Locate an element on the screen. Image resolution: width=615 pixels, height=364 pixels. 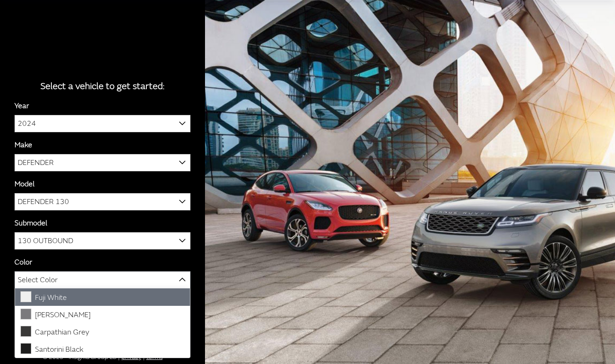
span: DEFENDER is located at coordinates (103, 163).